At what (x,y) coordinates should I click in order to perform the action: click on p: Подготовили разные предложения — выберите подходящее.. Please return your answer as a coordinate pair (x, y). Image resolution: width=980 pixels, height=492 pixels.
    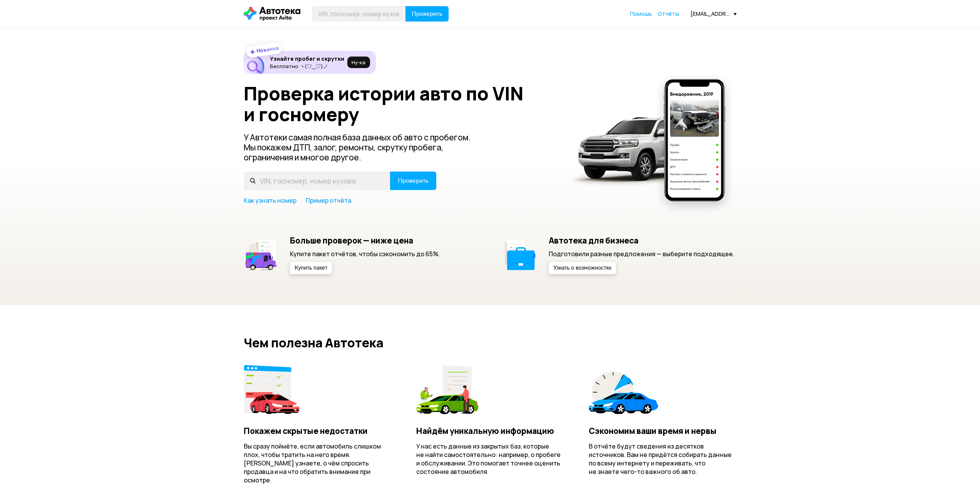
    Looking at the image, I should click on (642, 254).